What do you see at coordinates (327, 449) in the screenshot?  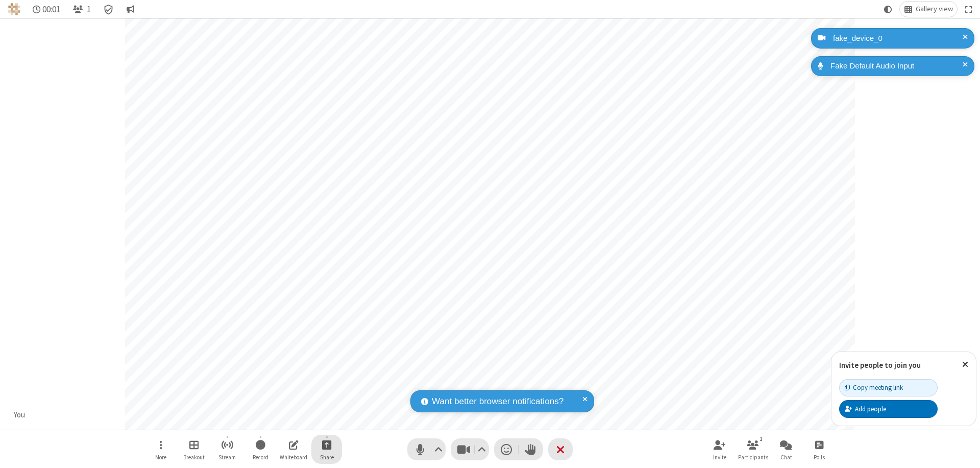 I see `button: Start sharing` at bounding box center [327, 449].